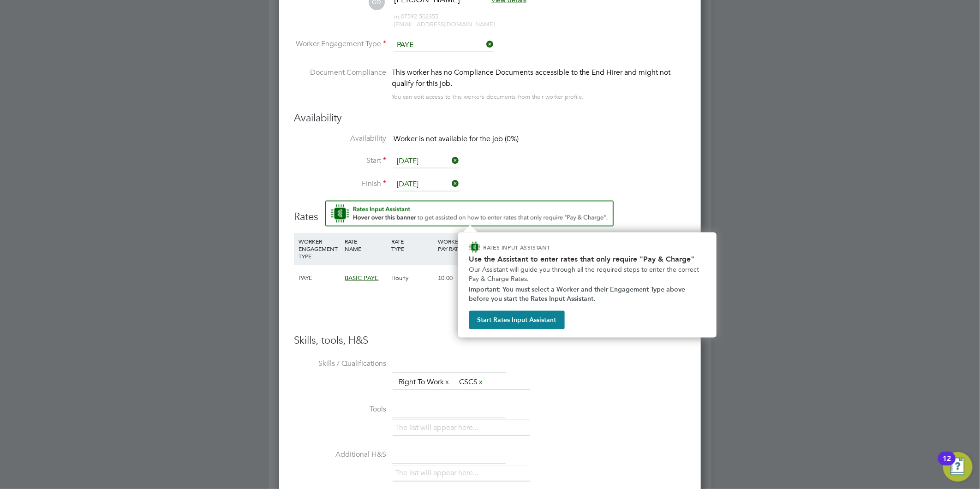 This screenshot has width=980, height=489. What do you see at coordinates (340, 44) in the screenshot?
I see `label: Worker Engagement Type` at bounding box center [340, 44].